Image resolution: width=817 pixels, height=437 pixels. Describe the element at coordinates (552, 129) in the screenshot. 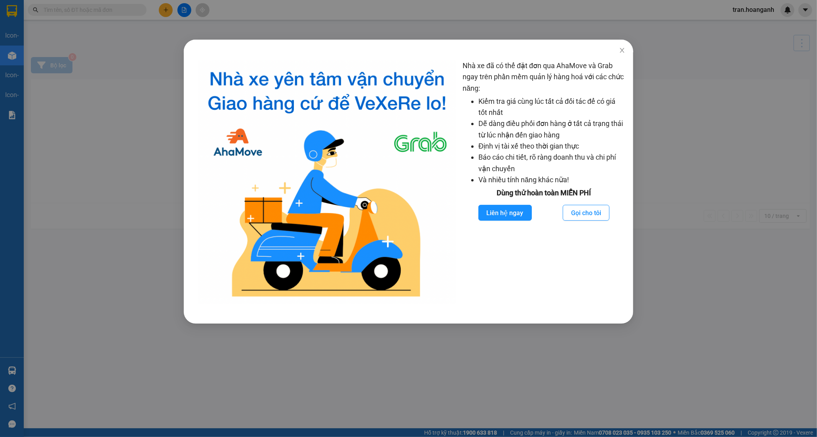

I see `li: Dễ dàng điều phối đơn hàng ở tất cả trạng thái từ lúc nhận đến giao hàng` at that location.